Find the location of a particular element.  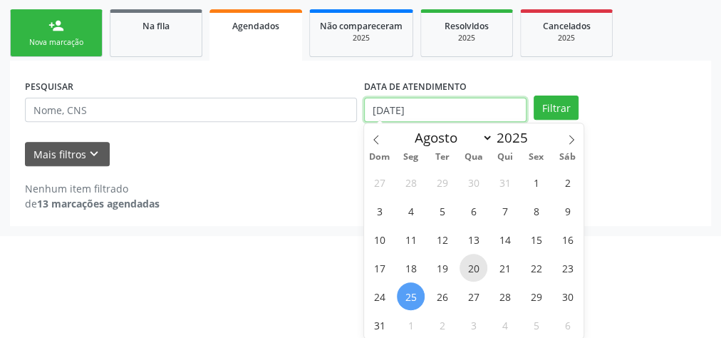

button: Mais filtroskeyboard_arrow_down is located at coordinates (67, 154).